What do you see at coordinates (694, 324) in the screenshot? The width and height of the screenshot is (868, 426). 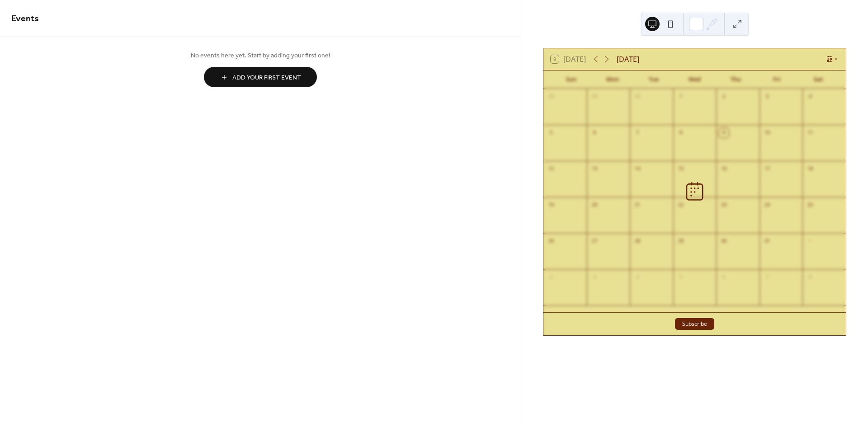 I see `button: Subscribe` at bounding box center [694, 324].